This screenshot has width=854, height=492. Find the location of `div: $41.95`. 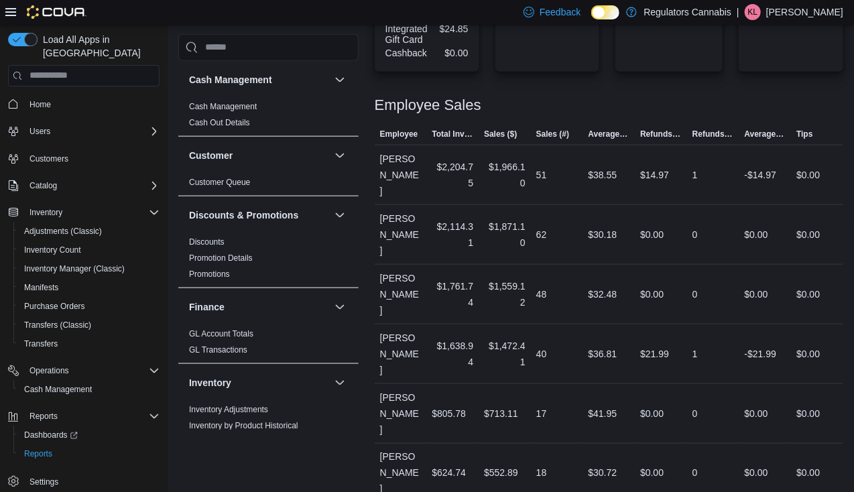

div: $41.95 is located at coordinates (603, 414).